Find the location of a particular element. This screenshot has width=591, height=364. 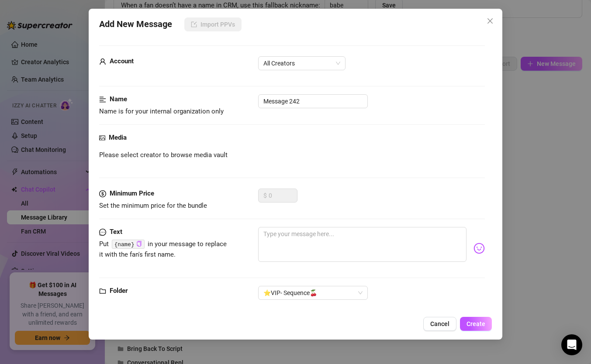

span: All Creators is located at coordinates (302, 63).